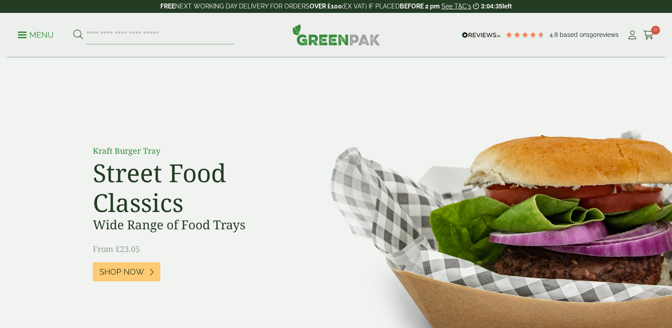  What do you see at coordinates (167, 6) in the screenshot?
I see `strong: FREE` at bounding box center [167, 6].